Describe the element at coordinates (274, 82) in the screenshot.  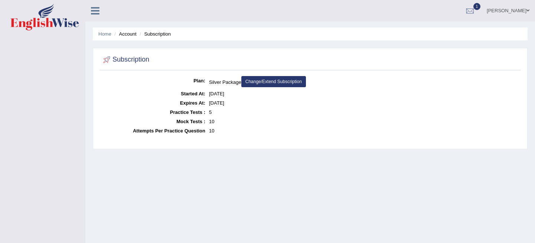
I see `a: Change/Extend Subscription` at that location.